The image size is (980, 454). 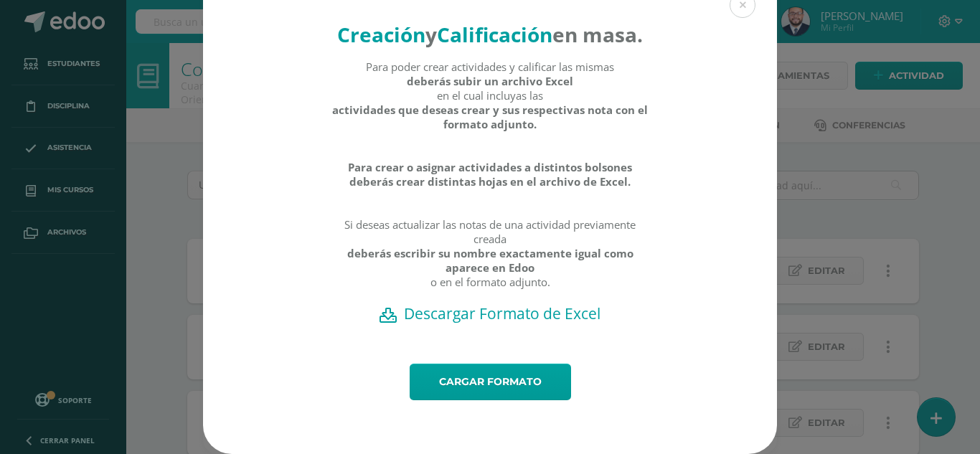 I want to click on a: Cargar formato, so click(x=490, y=381).